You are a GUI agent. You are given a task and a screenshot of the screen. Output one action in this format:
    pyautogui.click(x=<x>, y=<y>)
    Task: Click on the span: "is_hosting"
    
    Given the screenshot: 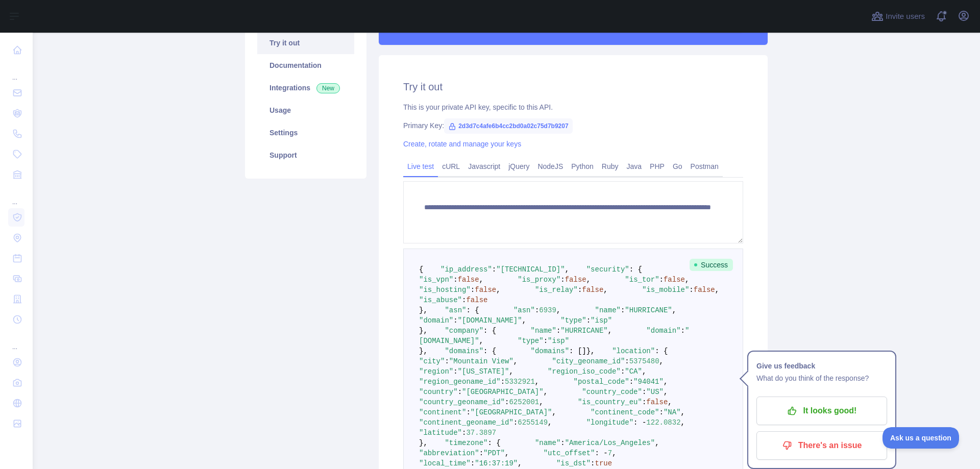 What is the action you would take?
    pyautogui.click(x=445, y=290)
    